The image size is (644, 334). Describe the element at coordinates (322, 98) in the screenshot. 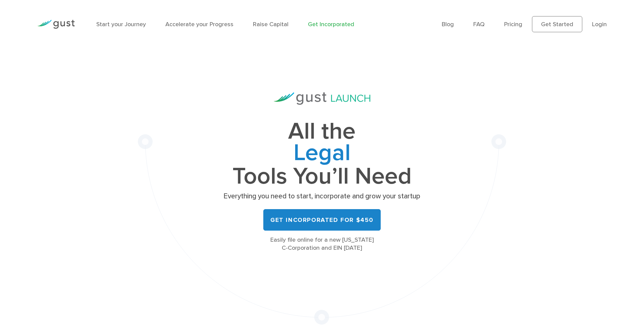

I see `img: Gust Launch Logo` at that location.